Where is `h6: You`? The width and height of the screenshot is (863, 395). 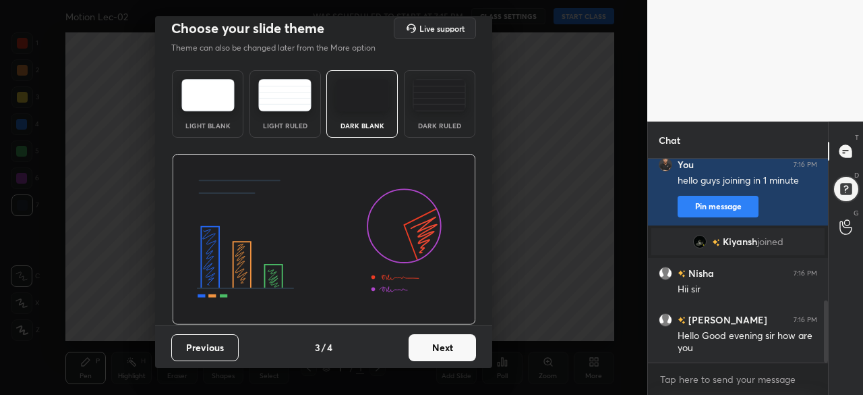 h6: You is located at coordinates (686, 165).